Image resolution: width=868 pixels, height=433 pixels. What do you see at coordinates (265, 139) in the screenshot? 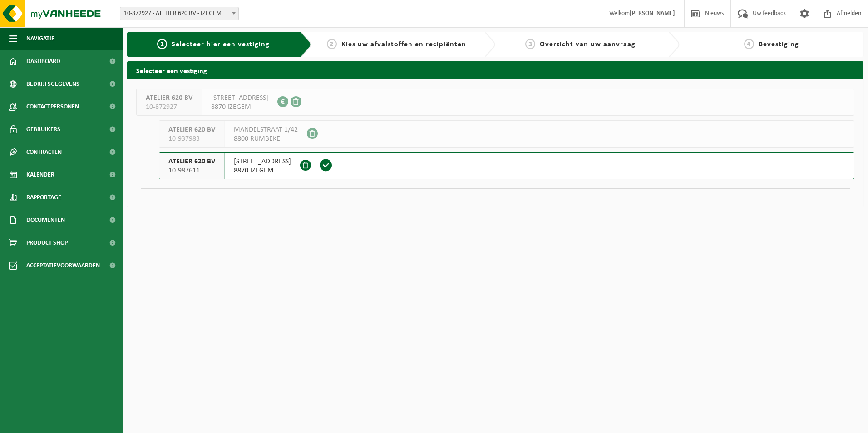
I see `span: 8800 RUMBEKE` at bounding box center [265, 139].